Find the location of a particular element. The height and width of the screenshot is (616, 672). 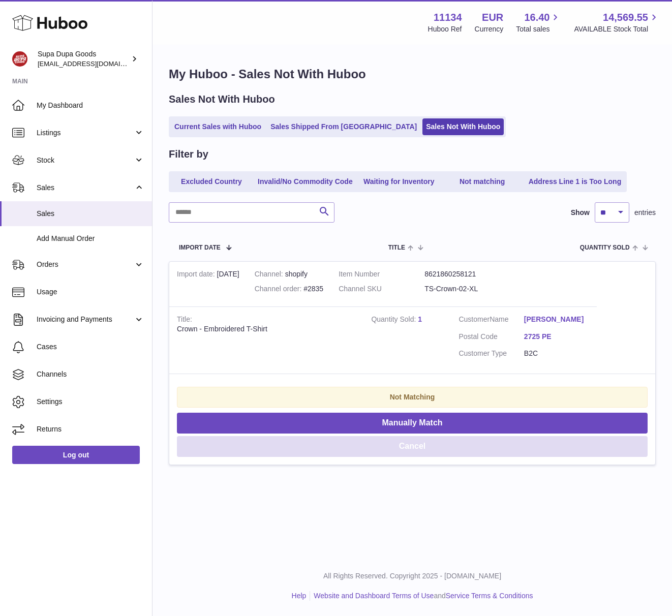

span: Returns is located at coordinates (91, 429).